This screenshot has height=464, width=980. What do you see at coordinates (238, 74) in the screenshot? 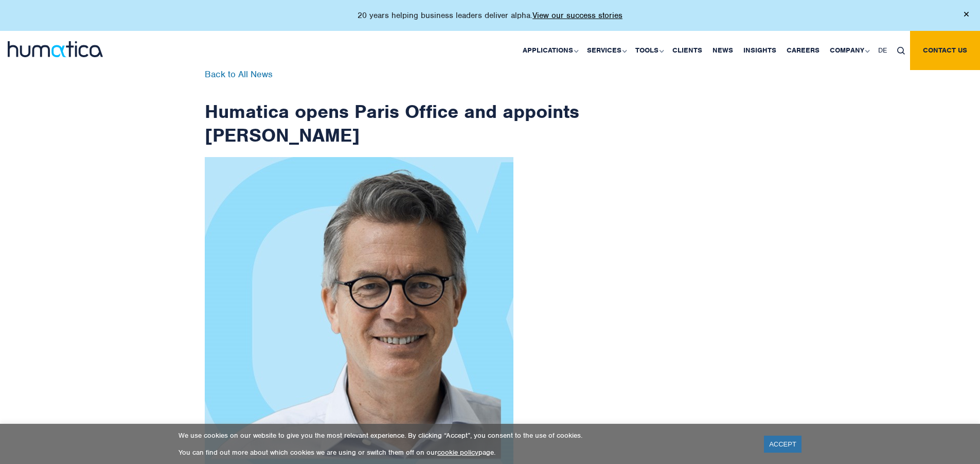
I see `a: Back to All News` at bounding box center [238, 74].